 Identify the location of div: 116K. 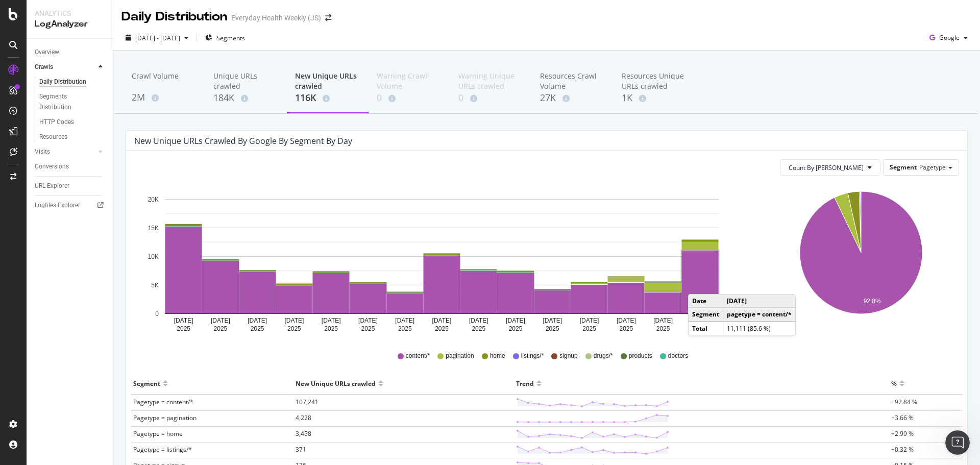
(328, 98).